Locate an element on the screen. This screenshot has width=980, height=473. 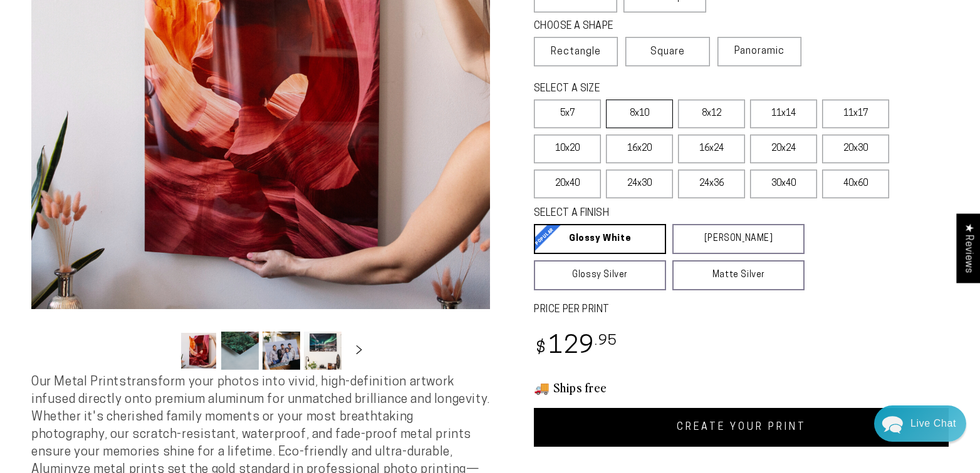
button: Load image 4 in gallery view is located at coordinates (323, 350).